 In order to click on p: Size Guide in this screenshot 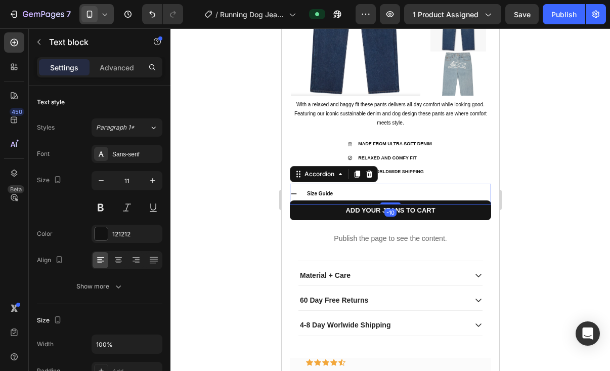, I will do `click(38, 165)`.